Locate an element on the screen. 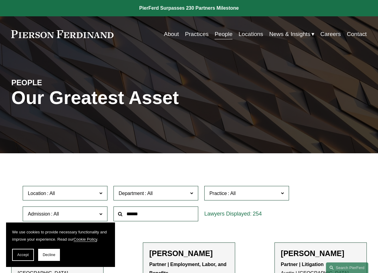 This screenshot has height=273, width=378. button: Decline is located at coordinates (49, 255).